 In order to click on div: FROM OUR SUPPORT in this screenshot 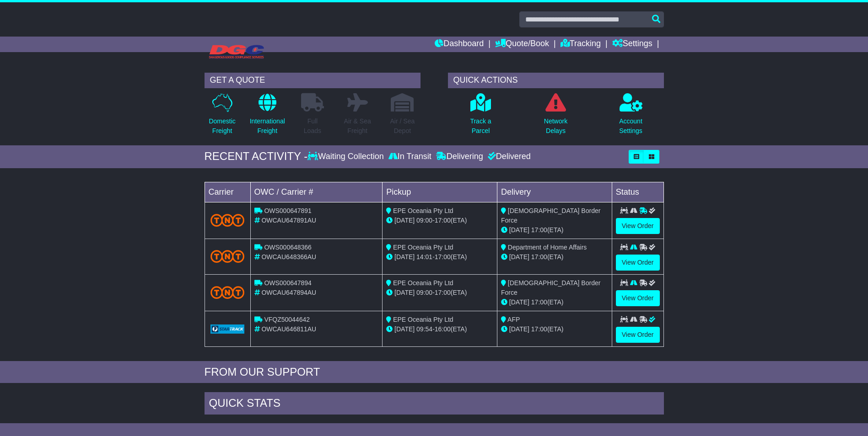, I will do `click(434, 372)`.